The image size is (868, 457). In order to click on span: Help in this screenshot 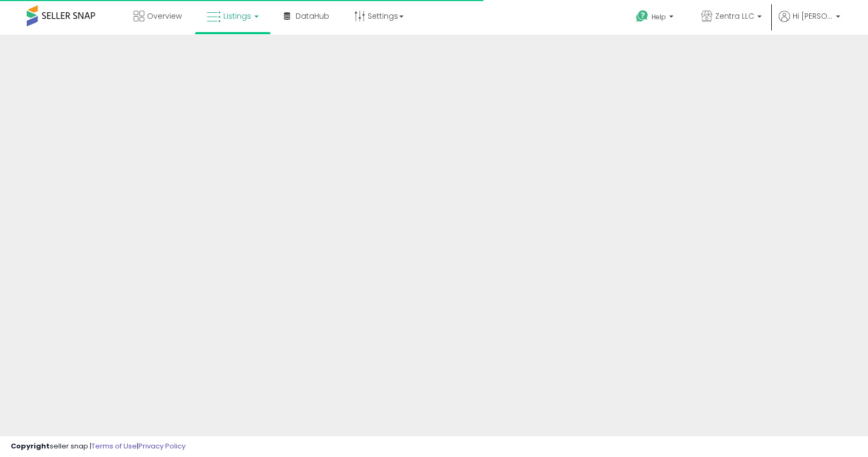, I will do `click(658, 17)`.